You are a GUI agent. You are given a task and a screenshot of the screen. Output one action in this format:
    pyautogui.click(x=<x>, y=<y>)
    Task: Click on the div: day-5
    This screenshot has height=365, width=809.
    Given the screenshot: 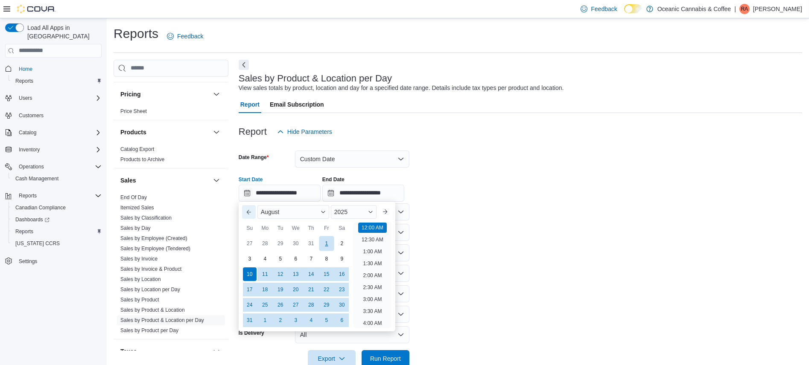 What is the action you would take?
    pyautogui.click(x=326, y=320)
    